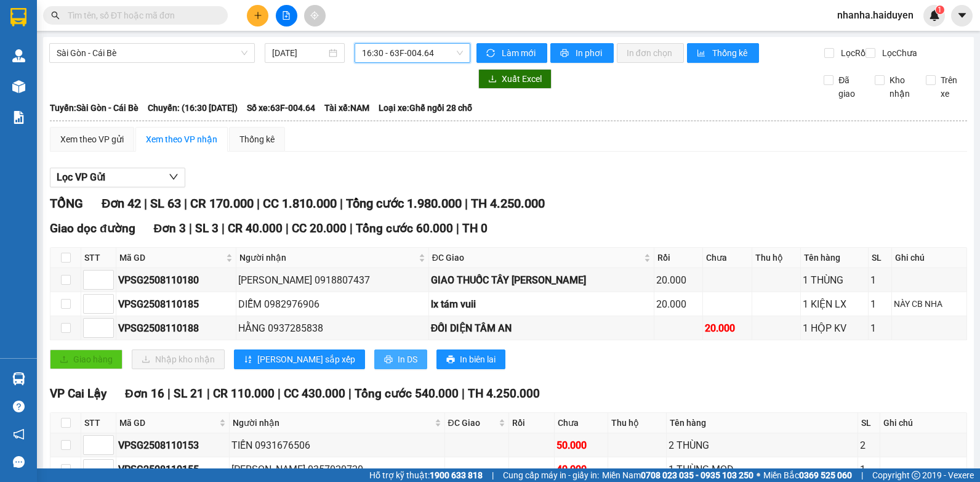 The image size is (980, 482). I want to click on span: CR 40.000, so click(255, 228).